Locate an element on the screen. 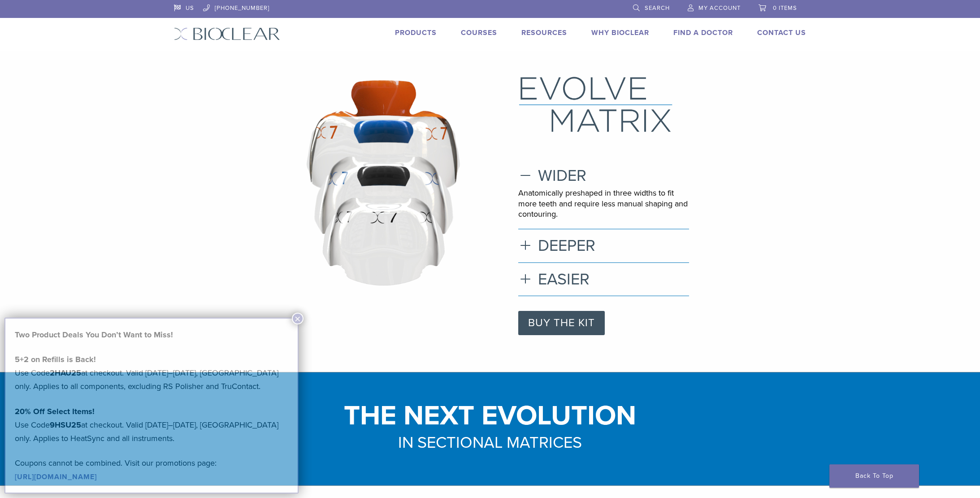  a: Products is located at coordinates (415, 33).